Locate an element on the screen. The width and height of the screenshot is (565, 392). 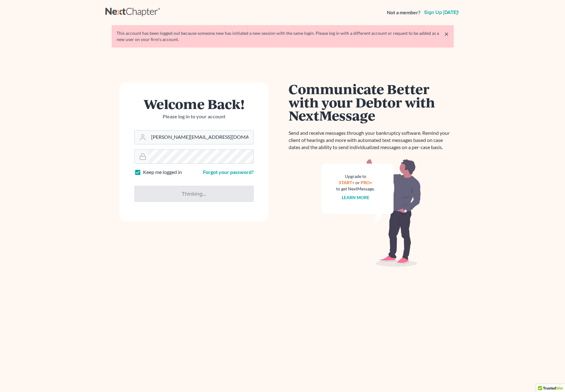
p: Send and receive messages through your bankruptcy software. Remind your client of hearings and mo... is located at coordinates (371, 140).